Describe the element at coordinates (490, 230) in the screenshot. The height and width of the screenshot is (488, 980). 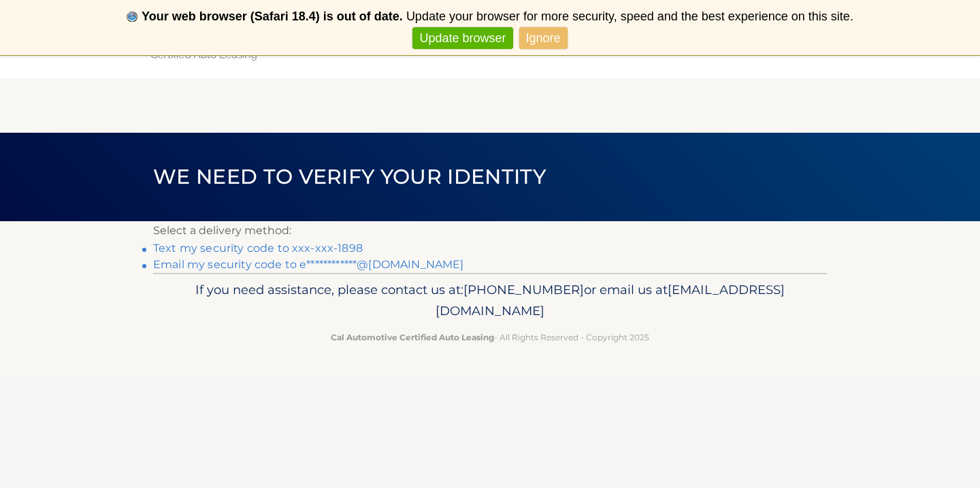
I see `p: Select a delivery method:` at that location.